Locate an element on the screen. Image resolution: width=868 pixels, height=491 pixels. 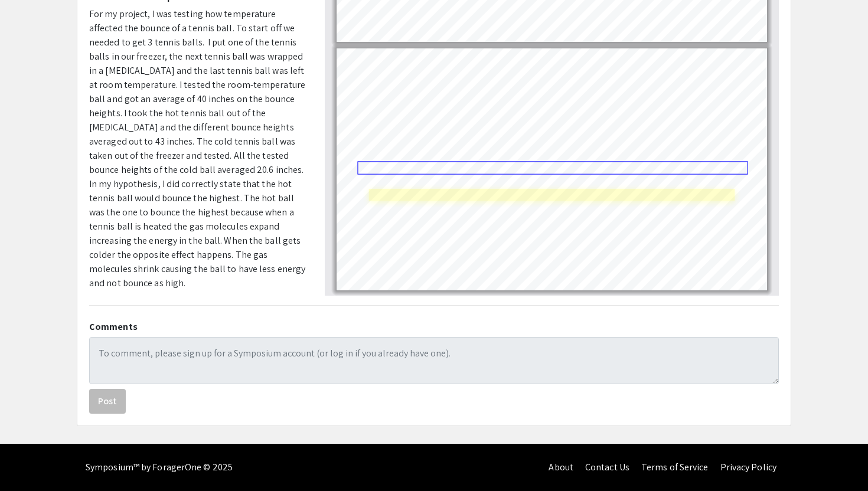
a: https://prezi.com/-uawnblyk3yt/how-does-temperature-affect-the-bounce-of-a-tennis-ball/ is located at coordinates (552, 168).